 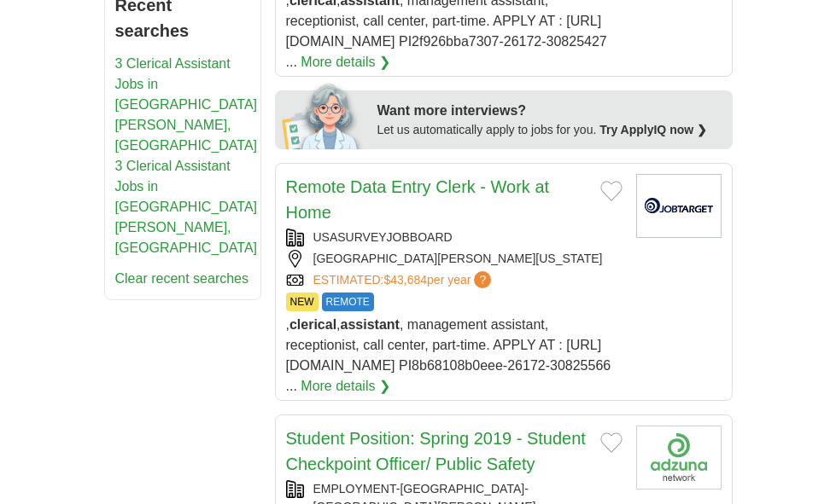 I want to click on span: NEW, so click(x=302, y=302).